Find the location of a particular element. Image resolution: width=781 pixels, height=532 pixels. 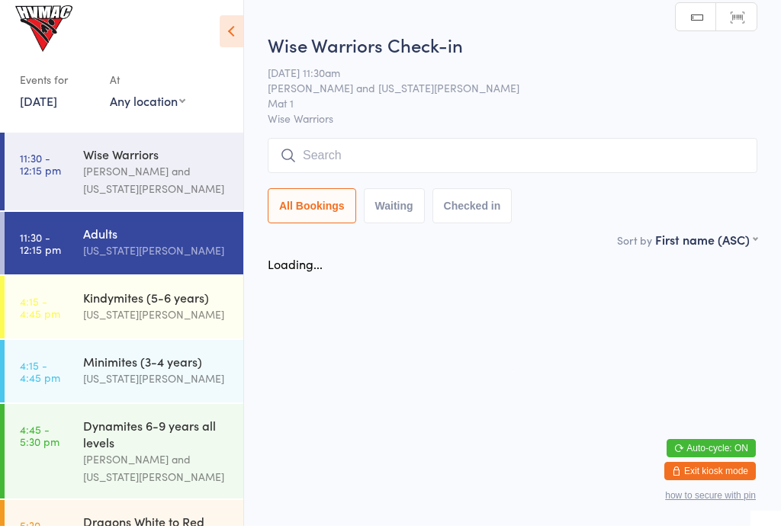

div: Any location is located at coordinates (147, 107).